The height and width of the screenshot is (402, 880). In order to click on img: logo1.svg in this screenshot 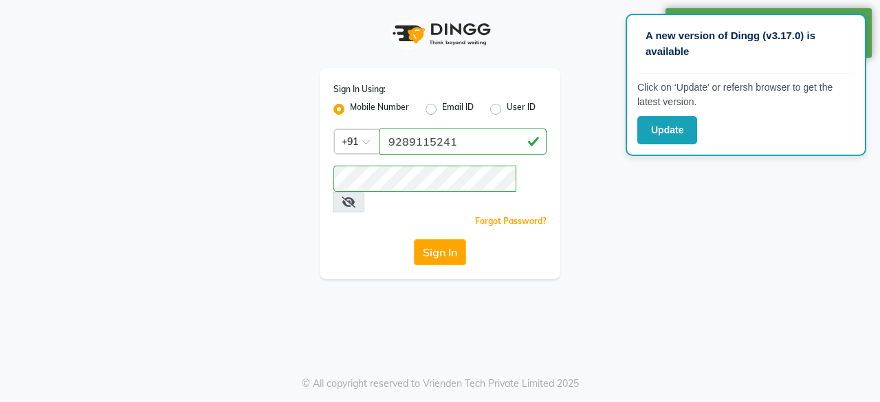, I will do `click(440, 34)`.